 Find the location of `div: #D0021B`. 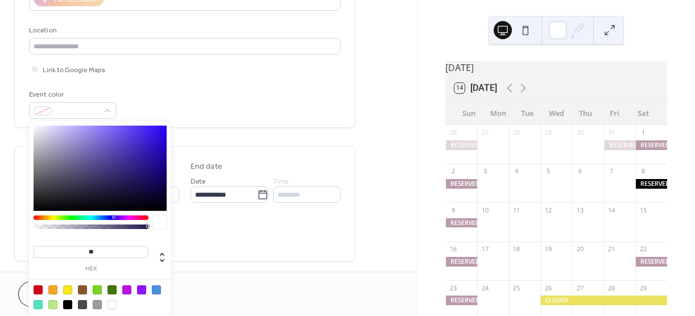

div: #D0021B is located at coordinates (38, 290).